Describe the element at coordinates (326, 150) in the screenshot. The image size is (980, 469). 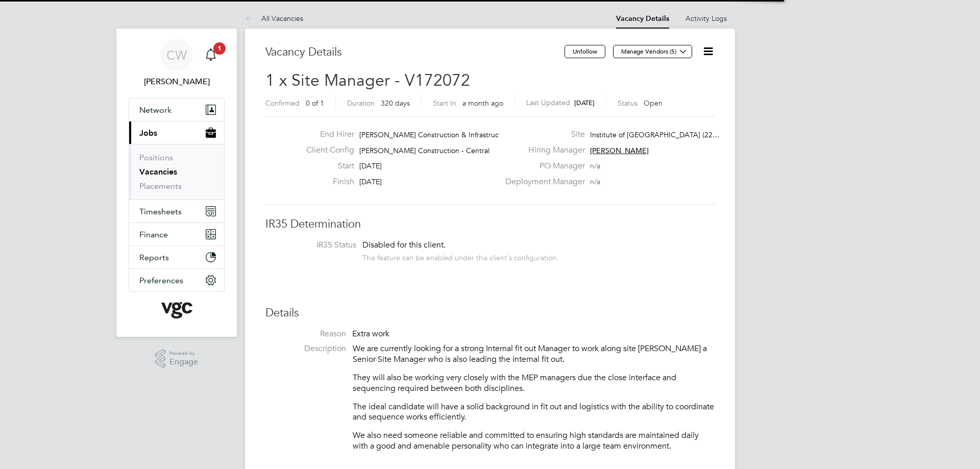
I see `label: Client Config` at that location.